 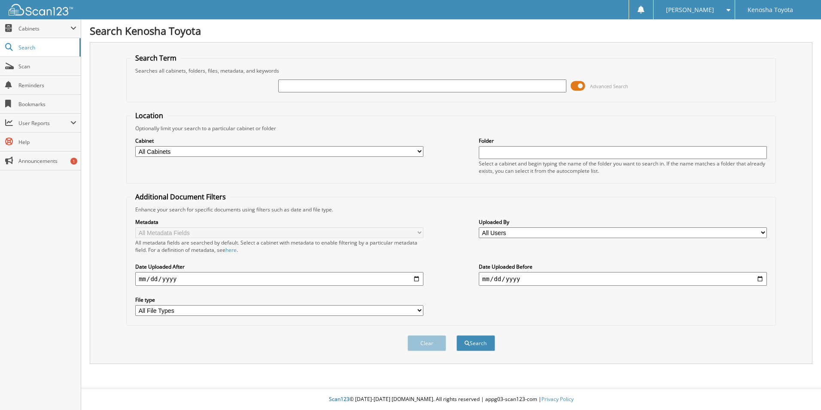 I want to click on span: Scan123, so click(x=339, y=399).